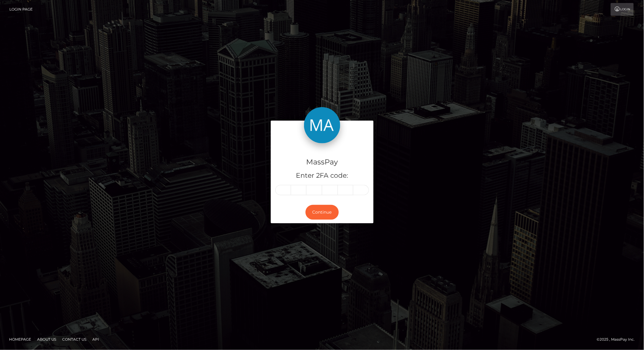 The image size is (644, 350). Describe the element at coordinates (96, 339) in the screenshot. I see `a: API` at that location.